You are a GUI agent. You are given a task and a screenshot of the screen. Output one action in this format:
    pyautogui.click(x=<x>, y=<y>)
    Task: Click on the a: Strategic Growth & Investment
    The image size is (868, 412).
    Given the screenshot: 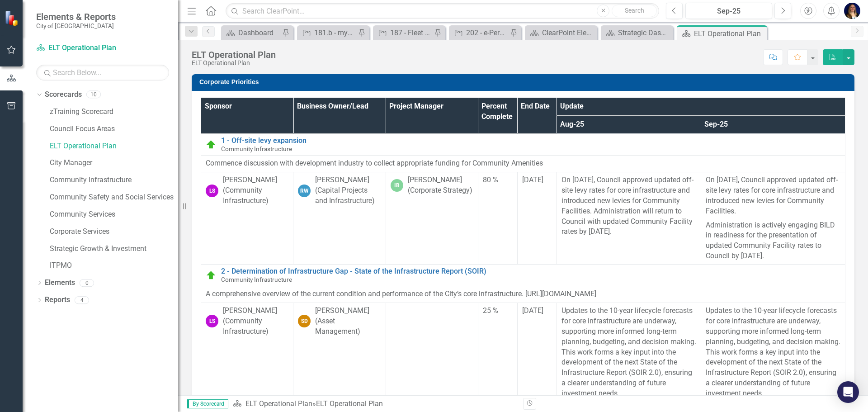 What is the action you would take?
    pyautogui.click(x=114, y=248)
    